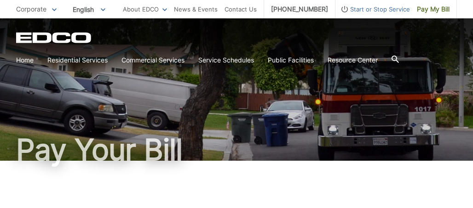  Describe the element at coordinates (352, 60) in the screenshot. I see `a: Resource Center` at that location.